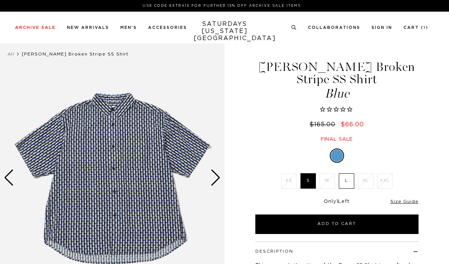 The width and height of the screenshot is (449, 264). Describe the element at coordinates (424, 28) in the screenshot. I see `small: 1` at that location.